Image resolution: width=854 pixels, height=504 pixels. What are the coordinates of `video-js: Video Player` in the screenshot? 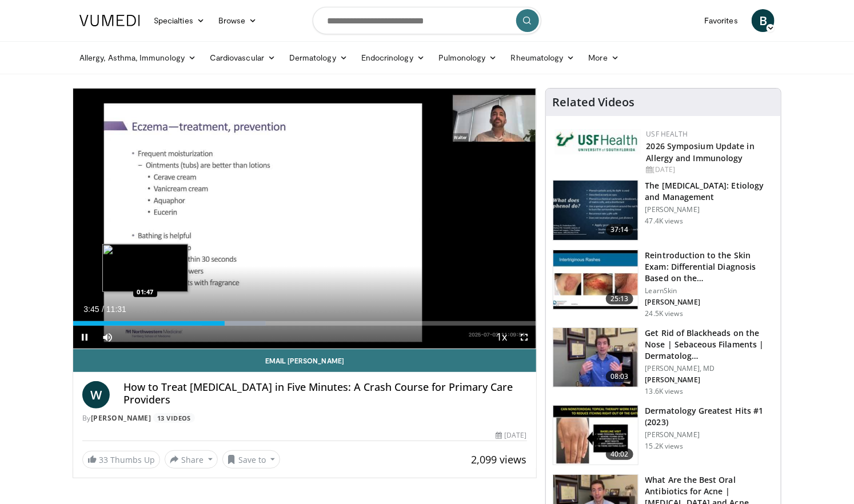 It's located at (305, 219).